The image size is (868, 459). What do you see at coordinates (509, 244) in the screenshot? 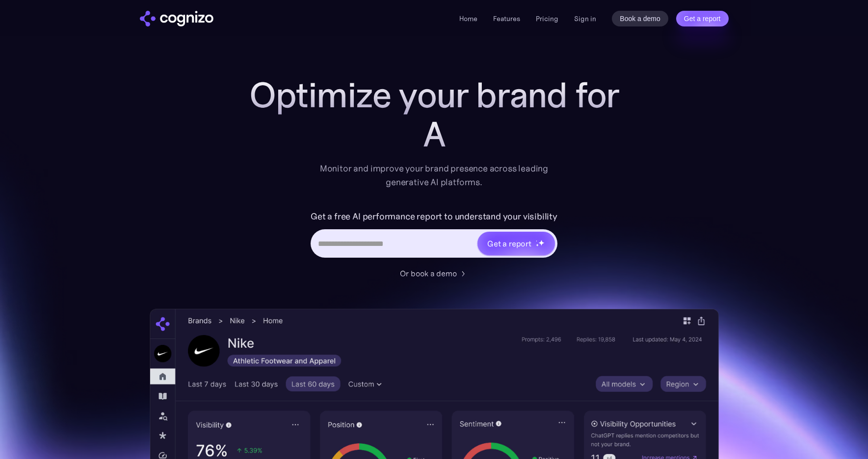
I see `div: Get a report` at bounding box center [509, 244].